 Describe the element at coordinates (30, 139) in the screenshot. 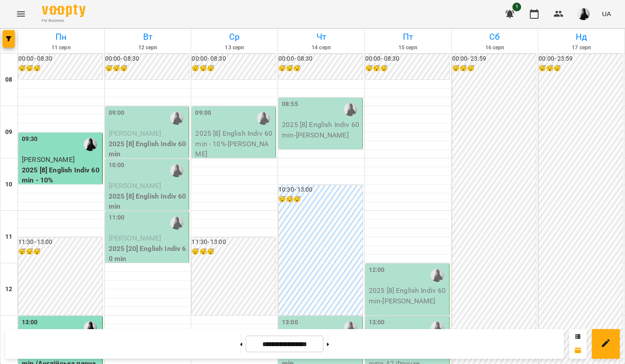

I see `label: 09:30` at that location.